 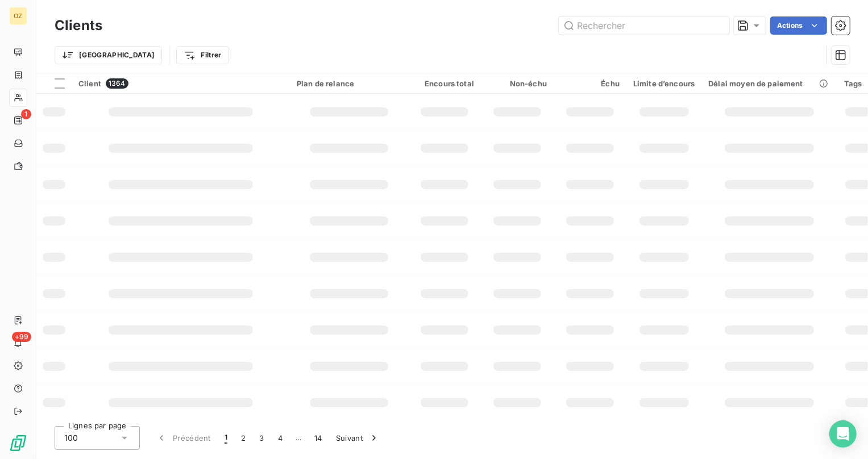 What do you see at coordinates (262, 438) in the screenshot?
I see `button: 3` at bounding box center [262, 438].